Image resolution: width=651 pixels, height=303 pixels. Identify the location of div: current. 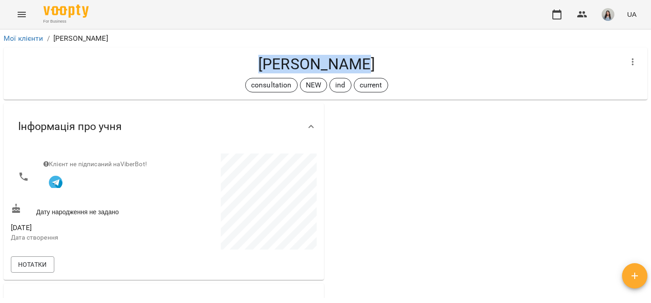
(371, 85).